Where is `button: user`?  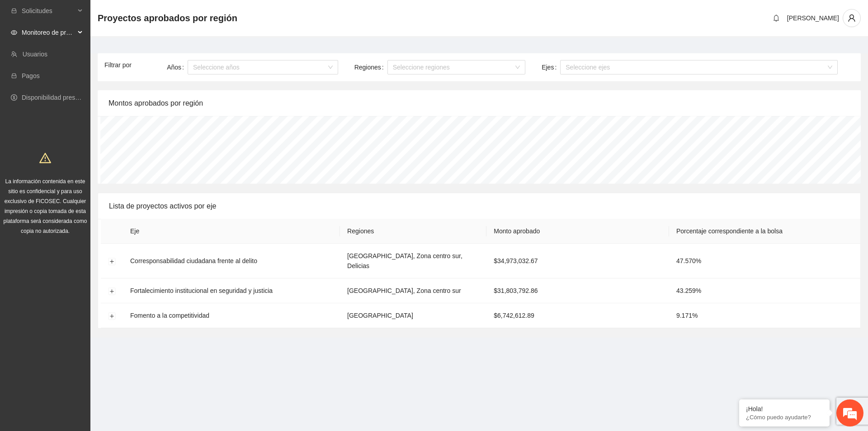
button: user is located at coordinates (851, 18).